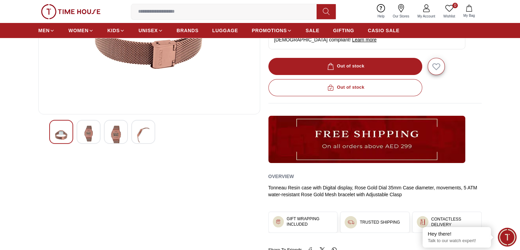 This screenshot has width=520, height=250. What do you see at coordinates (457, 240) in the screenshot?
I see `p: Talk to our watch expert!` at bounding box center [457, 240].